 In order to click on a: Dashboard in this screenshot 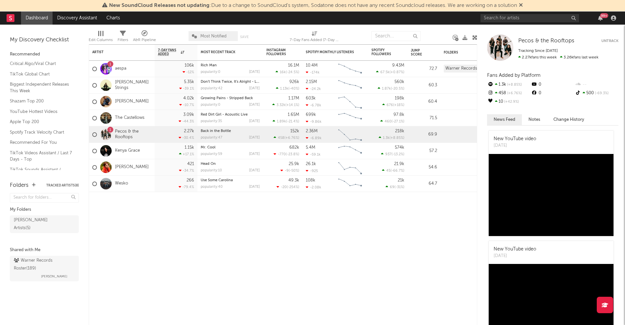, I will do `click(37, 18)`.